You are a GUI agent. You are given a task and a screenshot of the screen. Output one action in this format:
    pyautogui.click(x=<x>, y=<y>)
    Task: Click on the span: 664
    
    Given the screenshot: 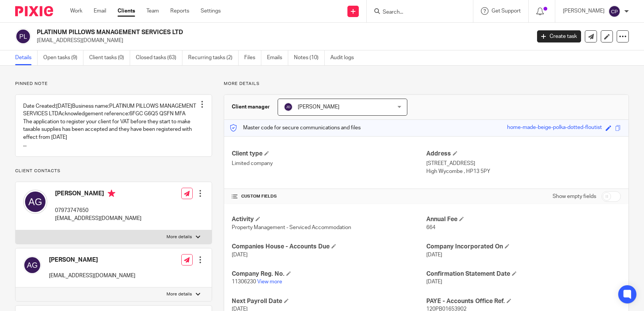 What is the action you would take?
    pyautogui.click(x=431, y=227)
    